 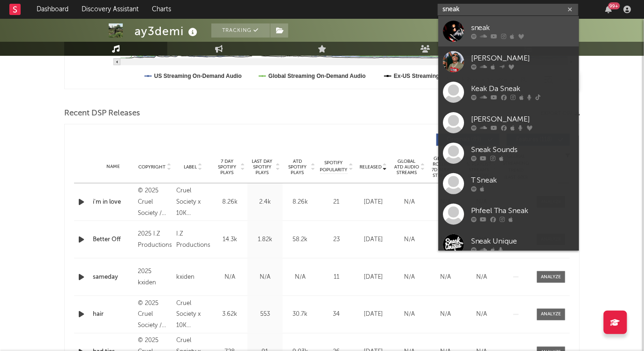 What do you see at coordinates (265, 202) in the screenshot?
I see `div: 2.4k` at bounding box center [265, 202].